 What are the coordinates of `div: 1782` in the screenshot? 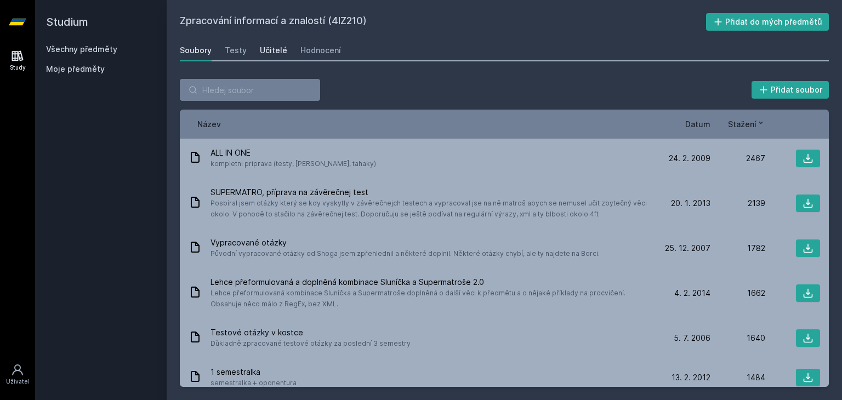 It's located at (738, 248).